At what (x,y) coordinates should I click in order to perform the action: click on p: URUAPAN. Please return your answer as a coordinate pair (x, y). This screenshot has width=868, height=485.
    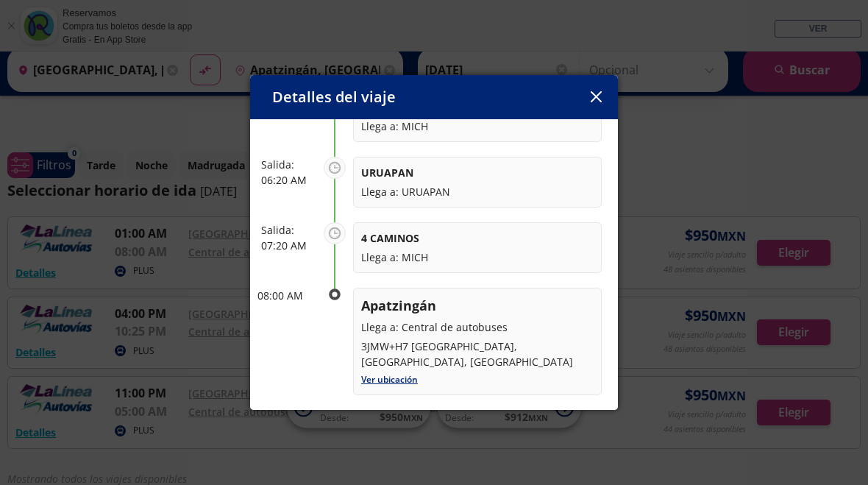
    Looking at the image, I should click on (477, 173).